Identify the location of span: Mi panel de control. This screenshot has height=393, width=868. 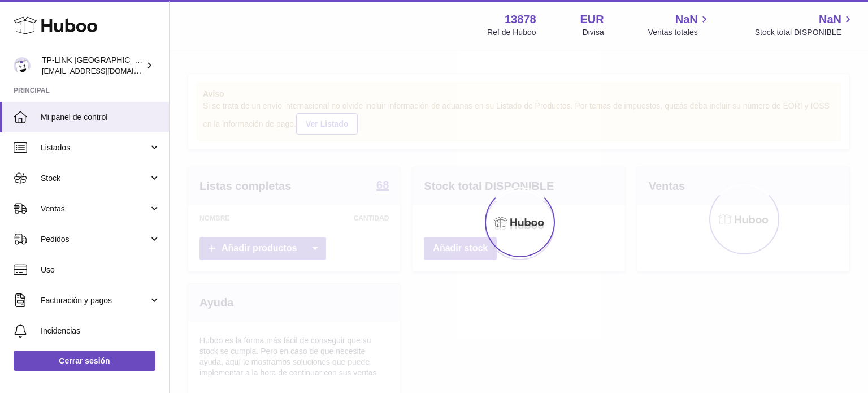
(101, 117).